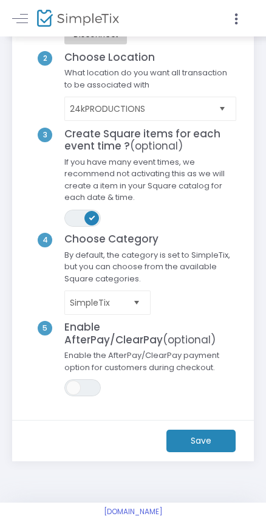 This screenshot has height=516, width=266. I want to click on span: SimpleTix, so click(99, 303).